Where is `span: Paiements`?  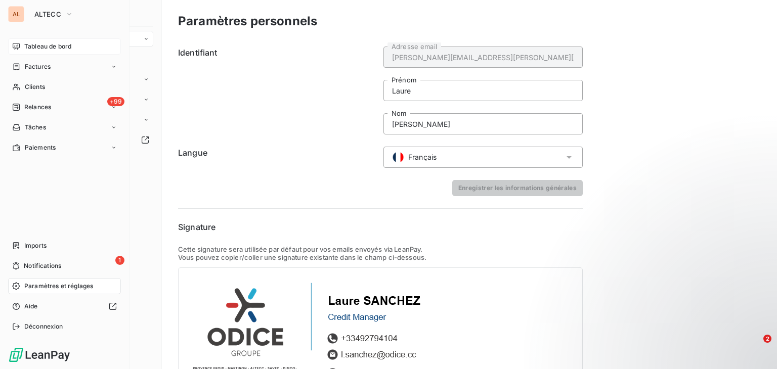
span: Paiements is located at coordinates (40, 148).